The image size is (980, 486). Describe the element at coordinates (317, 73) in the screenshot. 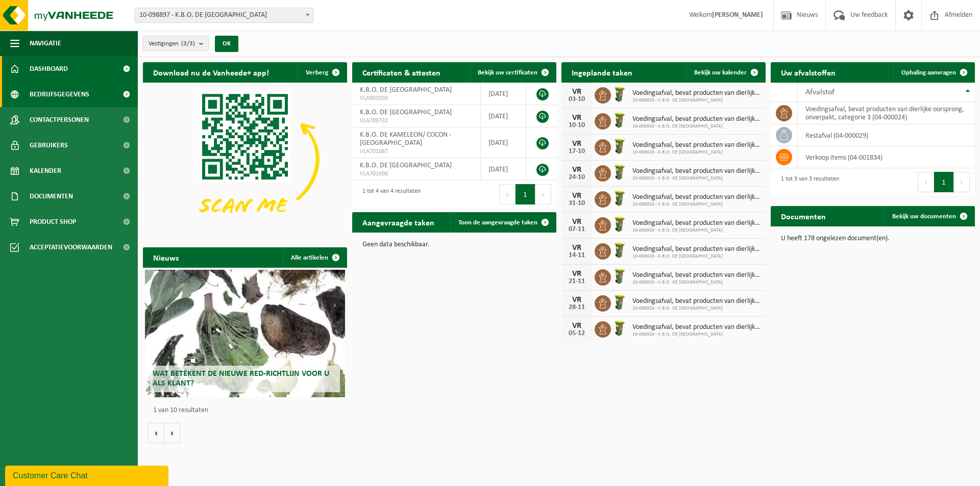

I see `span: Verberg` at that location.